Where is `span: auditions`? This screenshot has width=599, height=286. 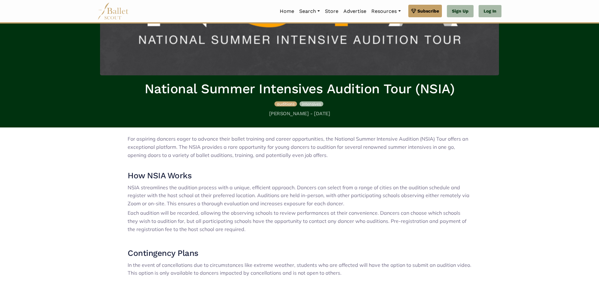
span: auditions is located at coordinates (286, 104).